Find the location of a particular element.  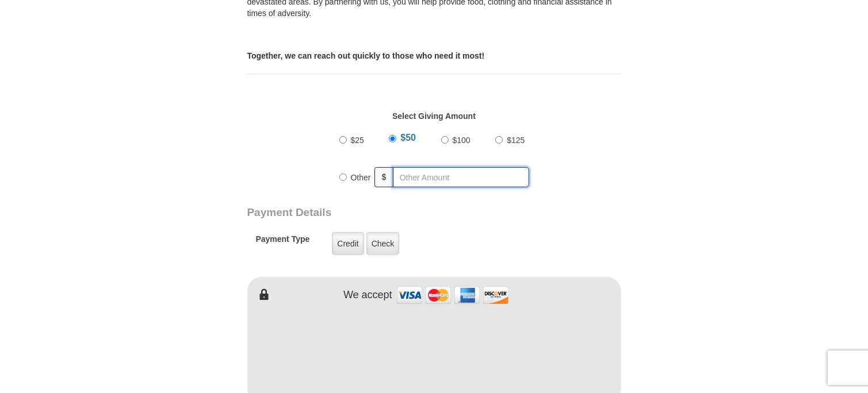

span: Other is located at coordinates (361, 177).